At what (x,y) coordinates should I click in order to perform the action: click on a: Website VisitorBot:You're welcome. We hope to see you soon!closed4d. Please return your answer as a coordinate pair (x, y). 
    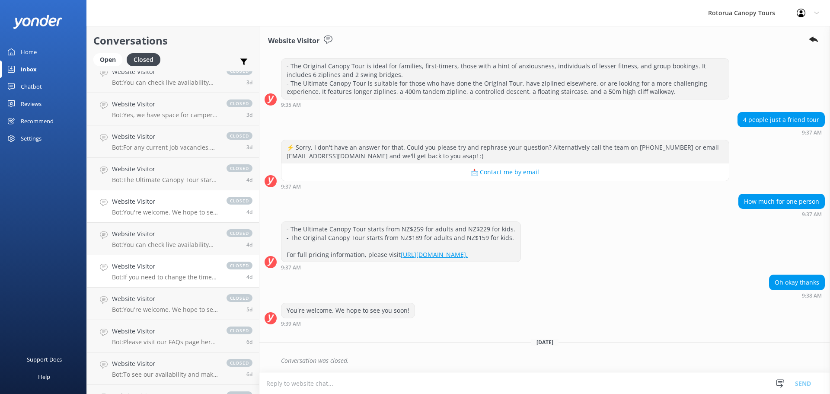
    Looking at the image, I should click on (173, 206).